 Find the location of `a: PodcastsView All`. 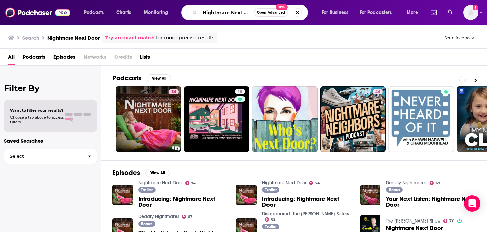

a: PodcastsView All is located at coordinates (142, 78).